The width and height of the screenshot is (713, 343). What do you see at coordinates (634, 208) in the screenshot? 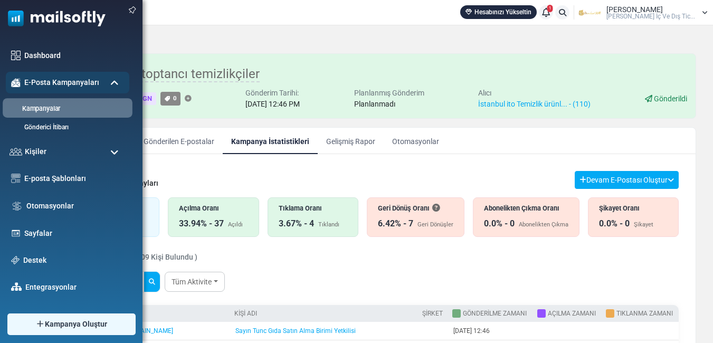
I see `div: Şikayet Oranı` at bounding box center [634, 208].